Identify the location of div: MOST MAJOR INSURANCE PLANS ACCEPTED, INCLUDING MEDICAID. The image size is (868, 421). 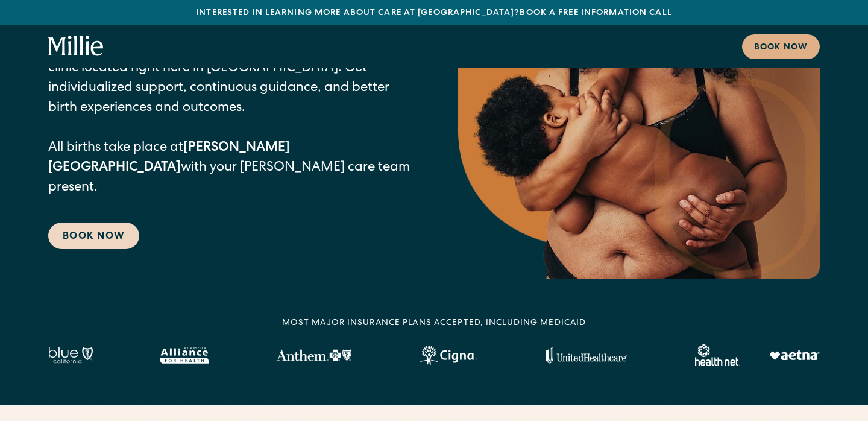
(434, 323).